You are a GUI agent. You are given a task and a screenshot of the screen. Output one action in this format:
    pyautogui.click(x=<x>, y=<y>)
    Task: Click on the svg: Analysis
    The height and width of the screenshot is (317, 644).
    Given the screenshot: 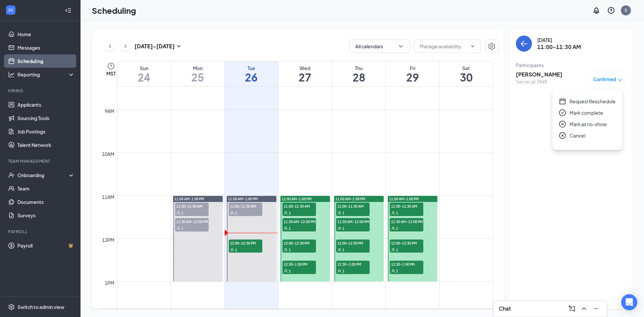 What is the action you would take?
    pyautogui.click(x=12, y=74)
    